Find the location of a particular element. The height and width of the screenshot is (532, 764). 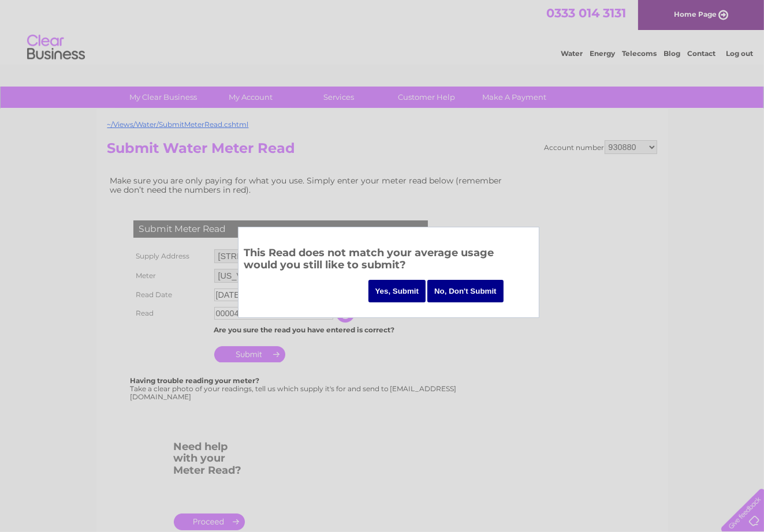

a: Energy is located at coordinates (602, 53).